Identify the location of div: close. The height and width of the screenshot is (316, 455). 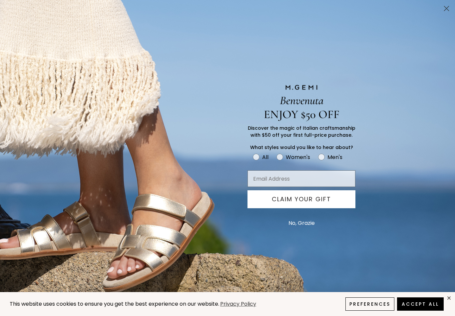
(449, 298).